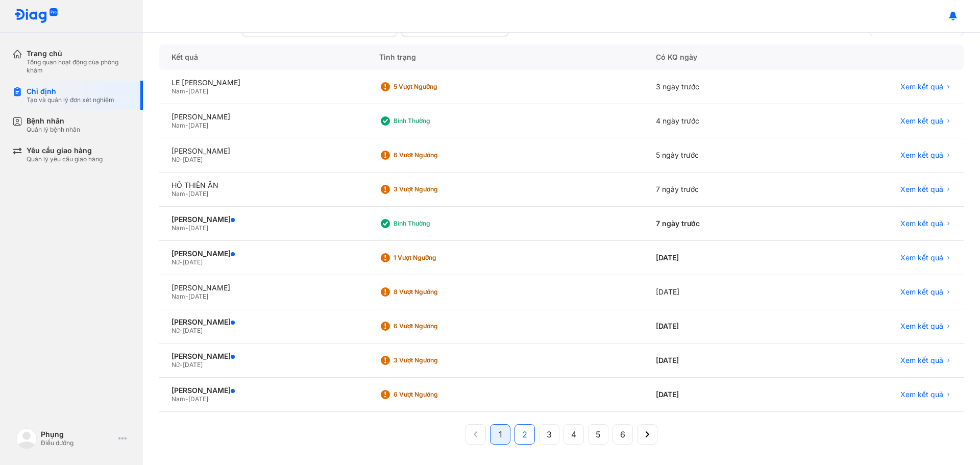  I want to click on div: 1 Vượt ngưỡng, so click(434, 257).